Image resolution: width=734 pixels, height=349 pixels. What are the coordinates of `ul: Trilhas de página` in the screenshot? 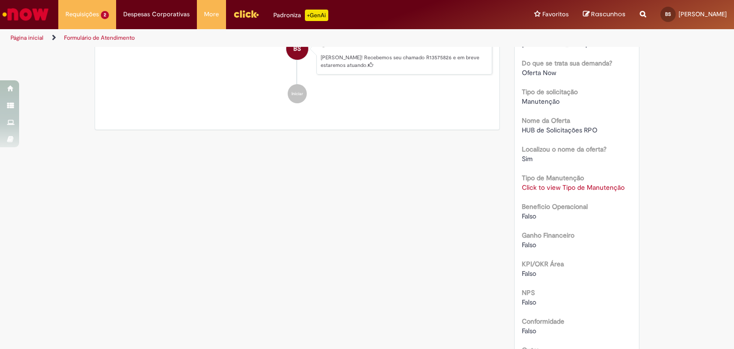 It's located at (245, 38).